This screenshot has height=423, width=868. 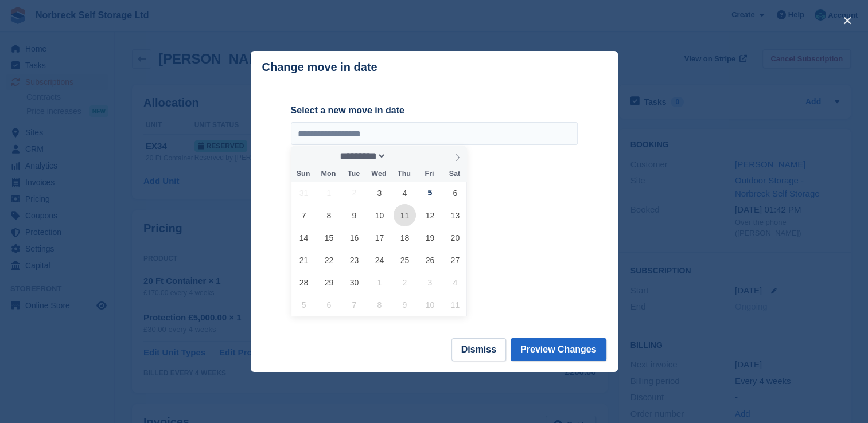 What do you see at coordinates (379, 282) in the screenshot?
I see `span: October 1, 2025` at bounding box center [379, 282].